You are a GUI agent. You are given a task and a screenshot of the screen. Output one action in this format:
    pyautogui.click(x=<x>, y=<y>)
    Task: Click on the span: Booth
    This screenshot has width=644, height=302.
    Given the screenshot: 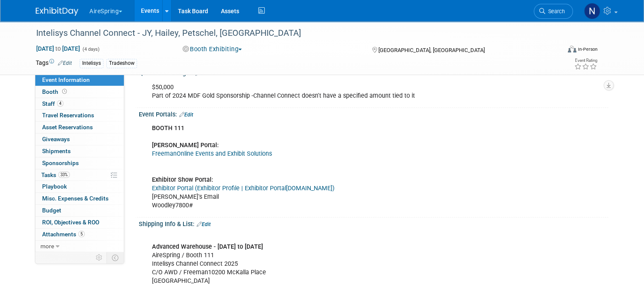 What is the action you would take?
    pyautogui.click(x=55, y=92)
    